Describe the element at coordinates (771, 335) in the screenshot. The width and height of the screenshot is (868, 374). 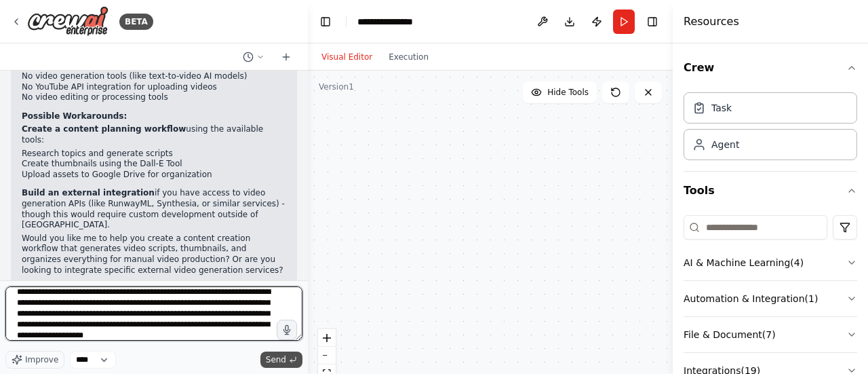
I see `button: File & Document(7)` at that location.